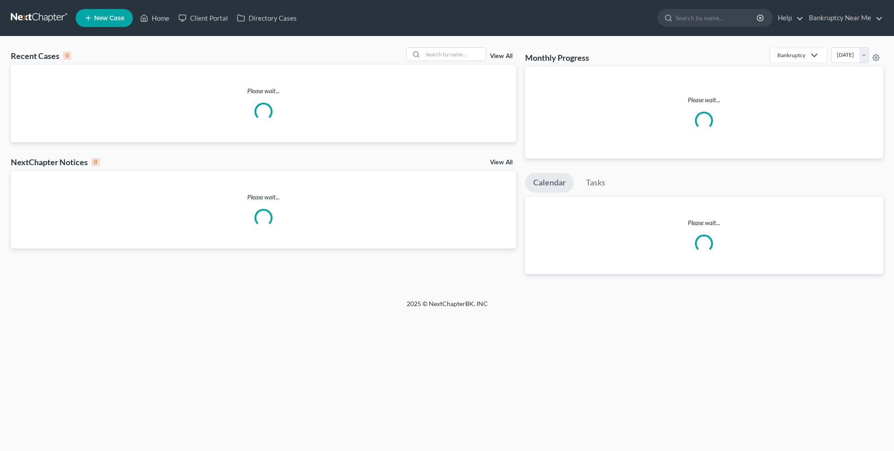  Describe the element at coordinates (109, 18) in the screenshot. I see `span: New Case` at that location.